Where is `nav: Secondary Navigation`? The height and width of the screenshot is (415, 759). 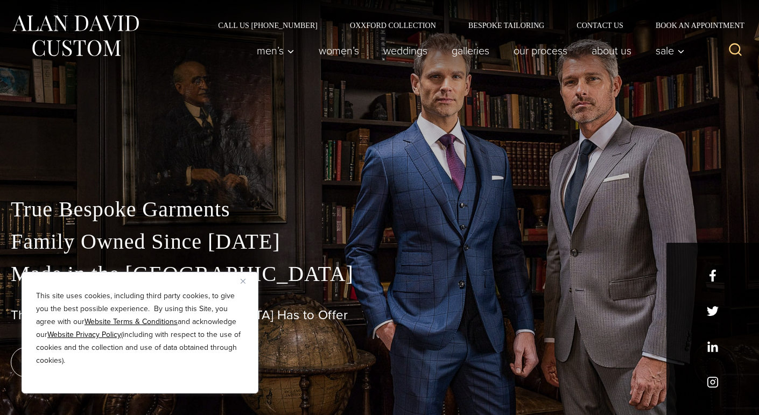 nav: Secondary Navigation is located at coordinates (475, 25).